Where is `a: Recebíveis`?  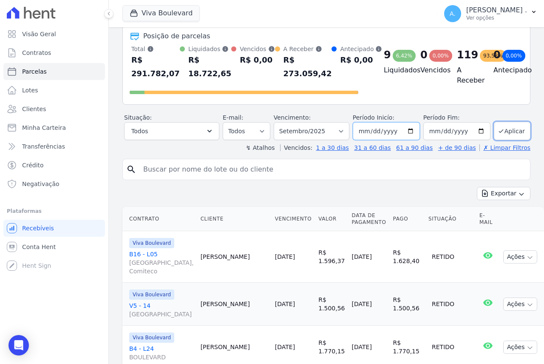
a: Recebíveis is located at coordinates (54, 228).